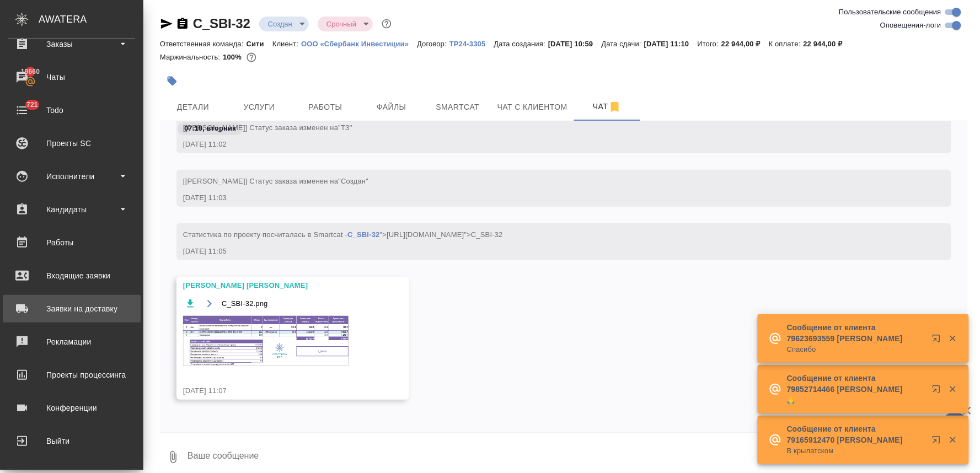 This screenshot has height=473, width=980. Describe the element at coordinates (532, 107) in the screenshot. I see `span: Чат с клиентом` at that location.